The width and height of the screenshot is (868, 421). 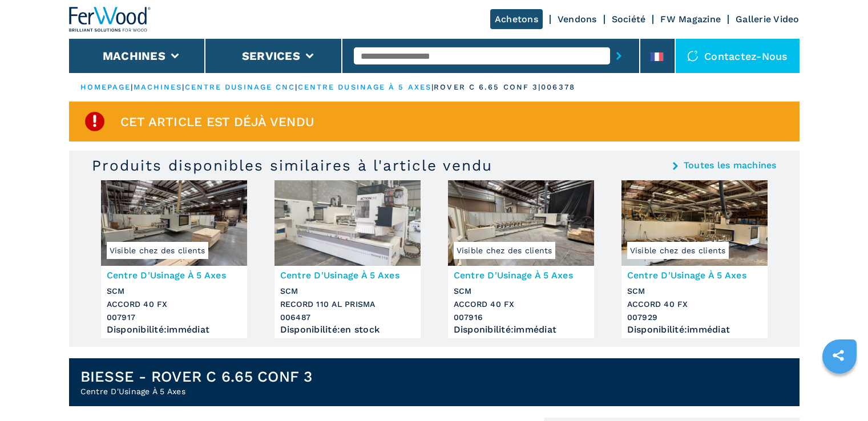 What do you see at coordinates (737, 56) in the screenshot?
I see `div: Contactez-nous` at bounding box center [737, 56].